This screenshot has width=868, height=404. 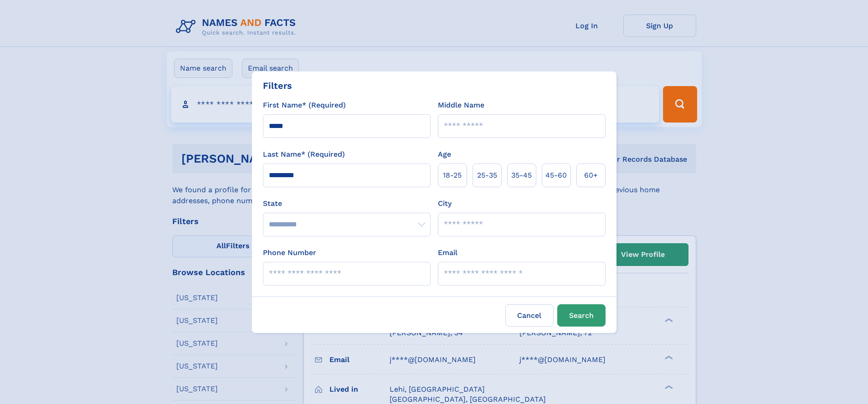 What do you see at coordinates (278, 86) in the screenshot?
I see `div: Filters` at bounding box center [278, 86].